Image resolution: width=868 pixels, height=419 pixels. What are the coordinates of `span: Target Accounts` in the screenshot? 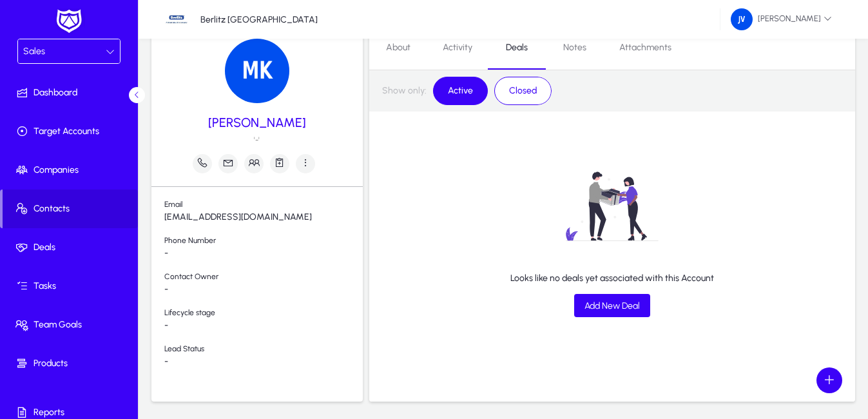 It's located at (72, 131).